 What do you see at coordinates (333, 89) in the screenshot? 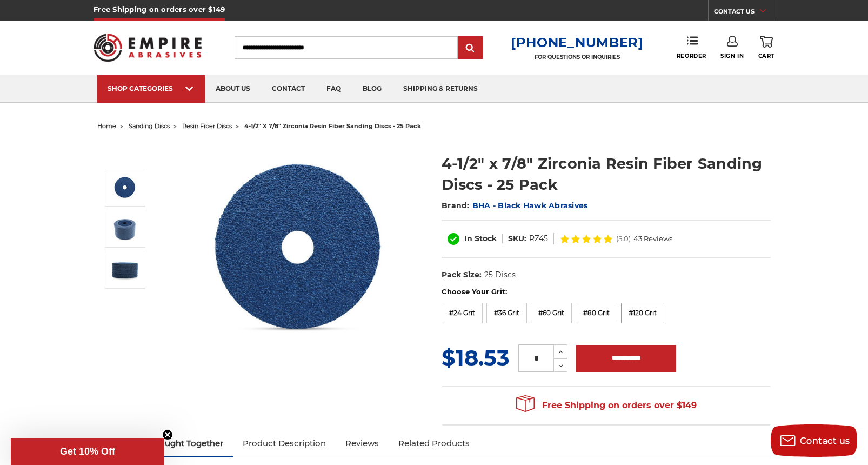
I see `a: faq` at bounding box center [333, 89].